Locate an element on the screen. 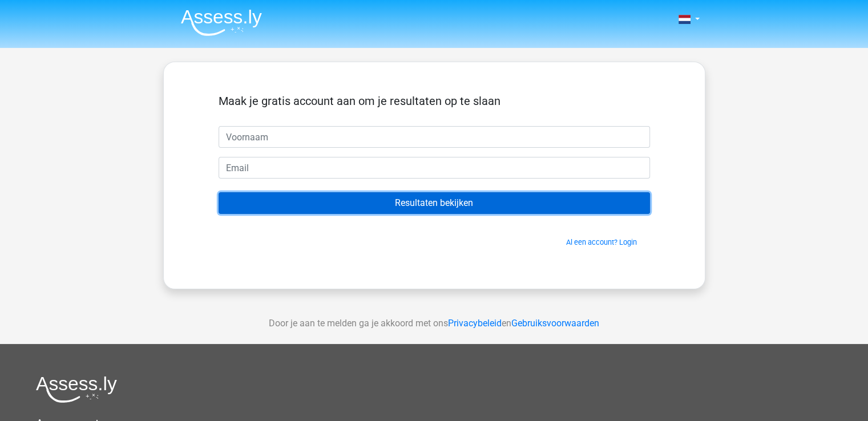  a: Privacybeleid is located at coordinates (475, 324).